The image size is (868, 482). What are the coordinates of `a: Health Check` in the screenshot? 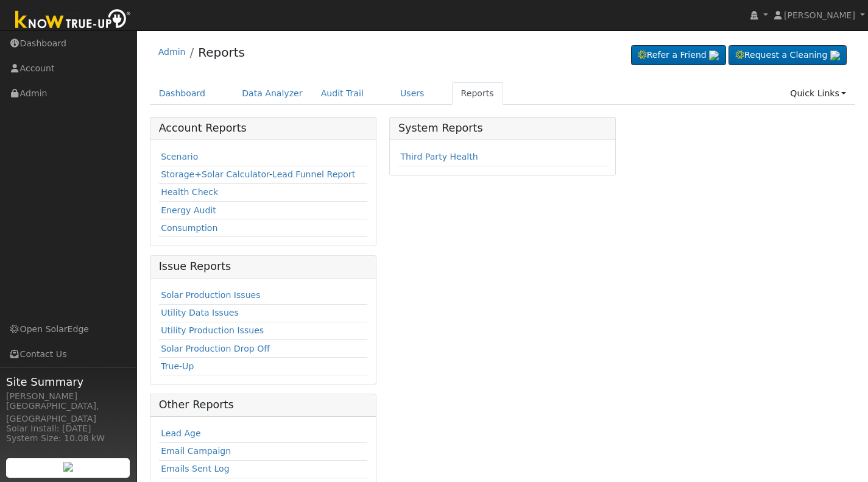 It's located at (189, 192).